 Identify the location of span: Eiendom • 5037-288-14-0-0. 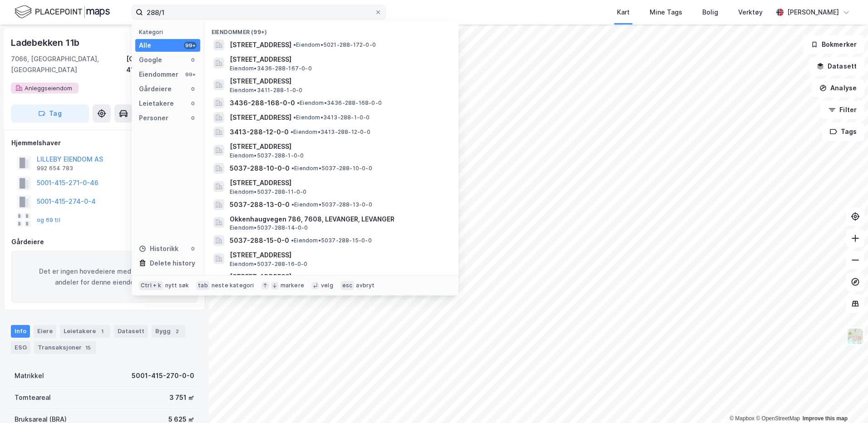
(269, 228).